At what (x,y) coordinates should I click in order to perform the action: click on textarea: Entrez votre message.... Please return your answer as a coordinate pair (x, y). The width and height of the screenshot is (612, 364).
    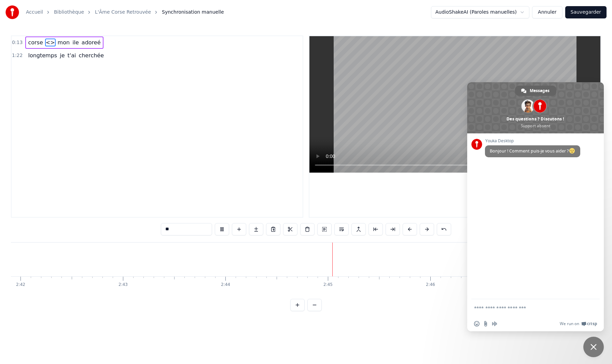
    Looking at the image, I should click on (528, 308).